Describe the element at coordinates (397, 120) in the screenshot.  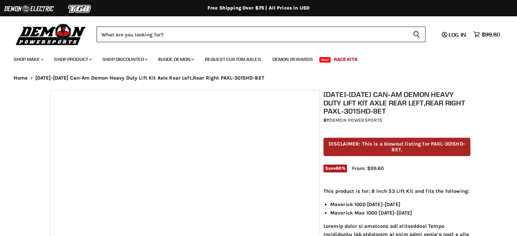
I see `div: by` at that location.